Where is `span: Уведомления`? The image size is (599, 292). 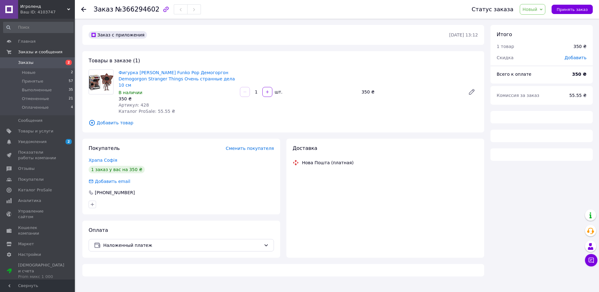 span: Уведомления is located at coordinates (32, 142).